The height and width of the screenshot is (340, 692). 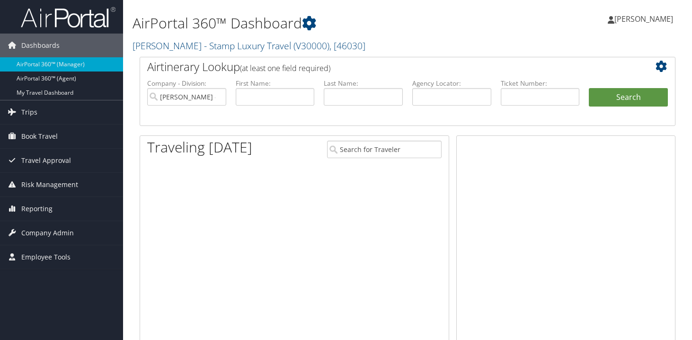 I want to click on span: Reporting, so click(x=37, y=209).